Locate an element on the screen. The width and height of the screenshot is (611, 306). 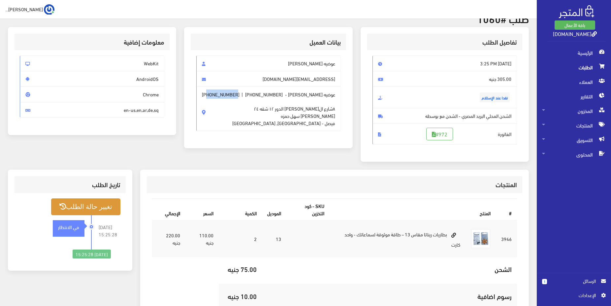
td: 3946 is located at coordinates (506, 239).